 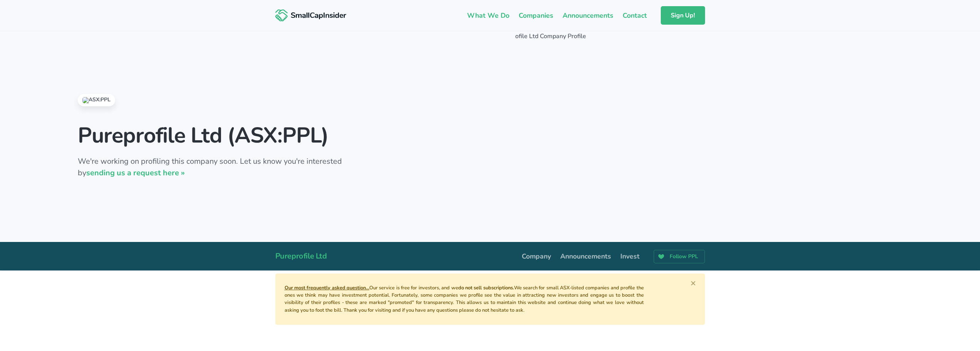 What do you see at coordinates (683, 15) in the screenshot?
I see `a: Sign Up!` at bounding box center [683, 15].